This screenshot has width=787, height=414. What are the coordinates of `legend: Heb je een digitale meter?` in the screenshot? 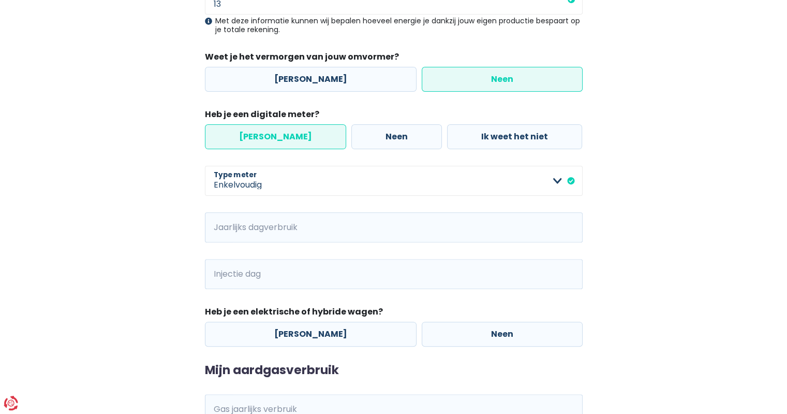 It's located at (394, 116).